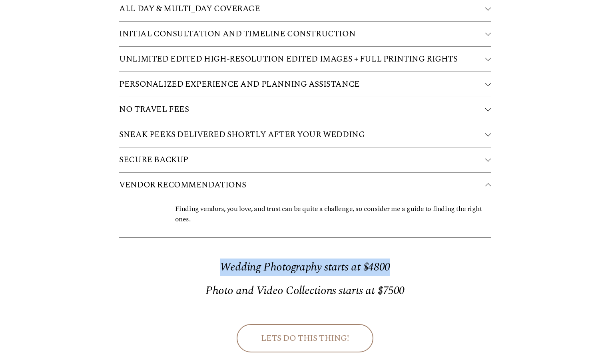  I want to click on span: VENDOR RECOMMENDATIONS, so click(302, 185).